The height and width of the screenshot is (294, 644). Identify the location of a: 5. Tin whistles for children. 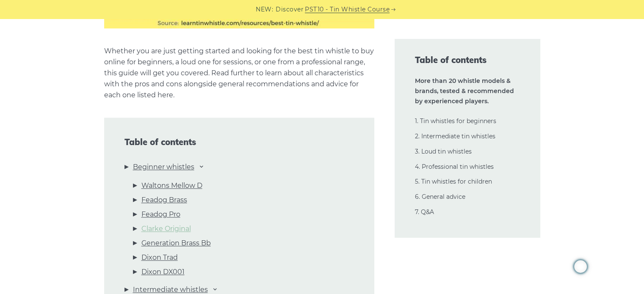
(453, 181).